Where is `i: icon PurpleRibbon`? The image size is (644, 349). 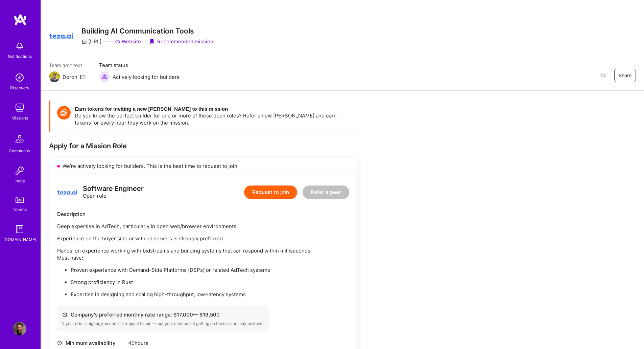 i: icon PurpleRibbon is located at coordinates (152, 42).